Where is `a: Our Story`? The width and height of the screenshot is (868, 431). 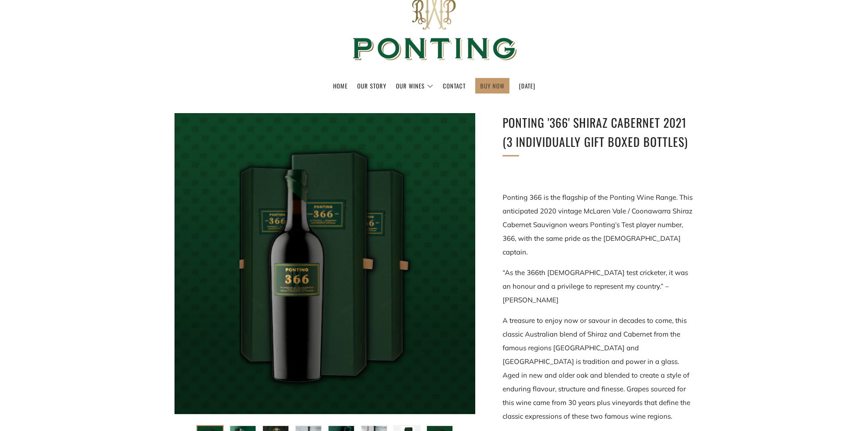
a: Our Story is located at coordinates (372, 86).